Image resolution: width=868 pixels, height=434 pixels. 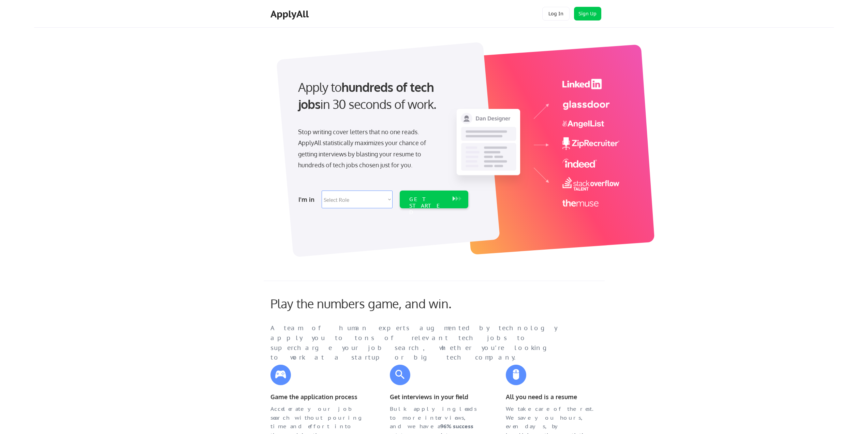 I want to click on button: Log In, so click(x=556, y=14).